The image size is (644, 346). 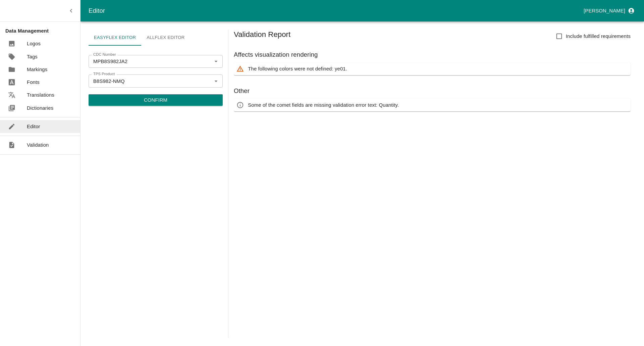 I want to click on p: Tags, so click(x=33, y=57).